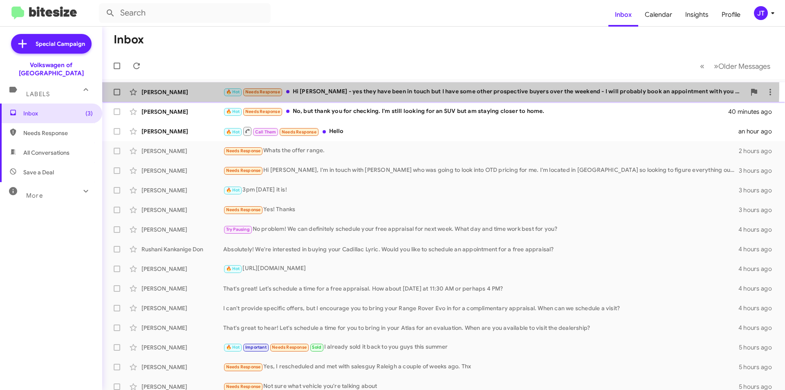 The width and height of the screenshot is (785, 390). I want to click on div: Absolutely! We're interested in buying your Cadillac Lyric. Would you like to schedule an appoint..., so click(481, 249).